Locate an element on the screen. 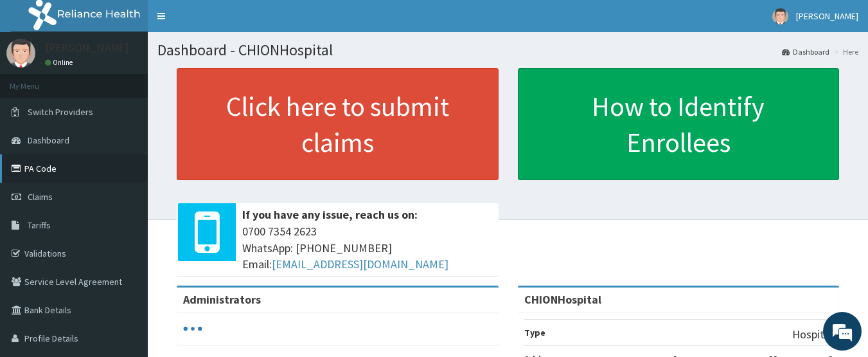  span: Switch Providers is located at coordinates (60, 112).